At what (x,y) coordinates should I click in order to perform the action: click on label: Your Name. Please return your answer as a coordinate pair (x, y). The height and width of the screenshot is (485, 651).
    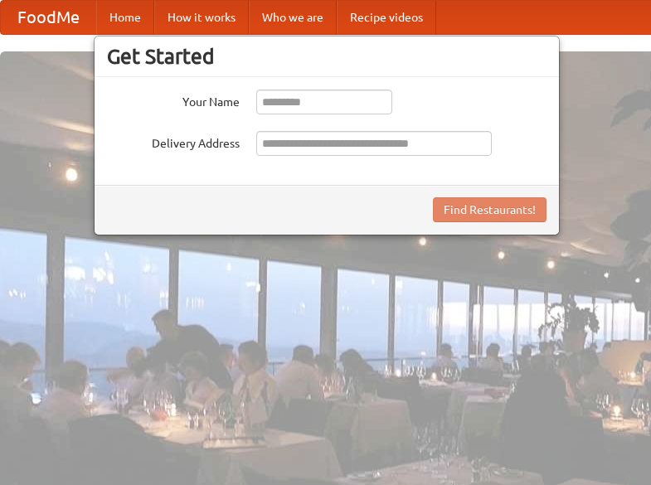
    Looking at the image, I should click on (173, 100).